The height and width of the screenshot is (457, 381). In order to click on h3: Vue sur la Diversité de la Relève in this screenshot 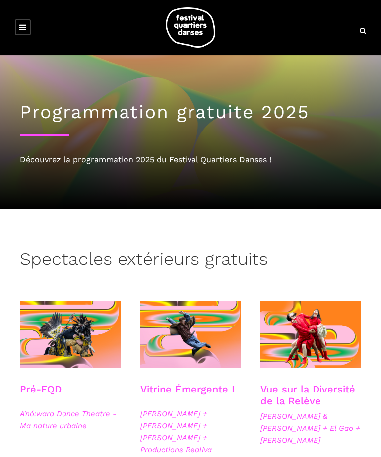, I will do `click(311, 396)`.